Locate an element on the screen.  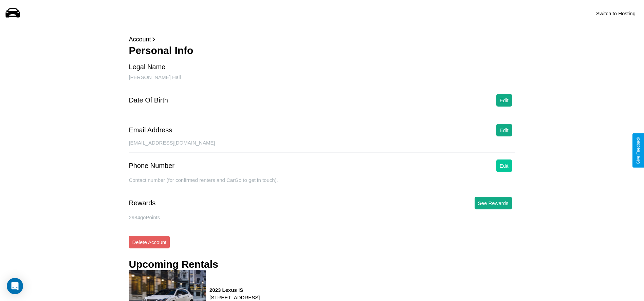
div: Email Address is located at coordinates (150, 130).